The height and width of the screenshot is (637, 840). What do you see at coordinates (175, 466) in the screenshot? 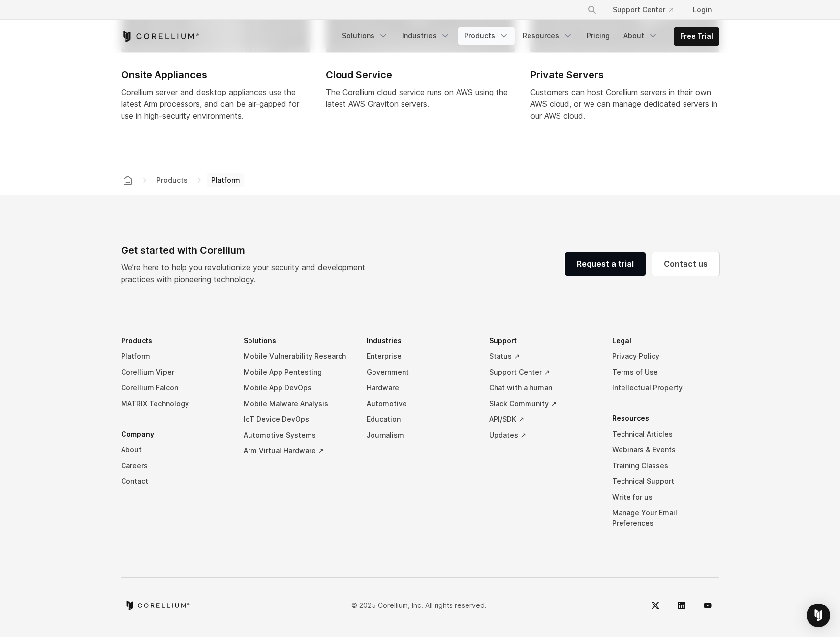
I see `a: Careers` at bounding box center [175, 466].